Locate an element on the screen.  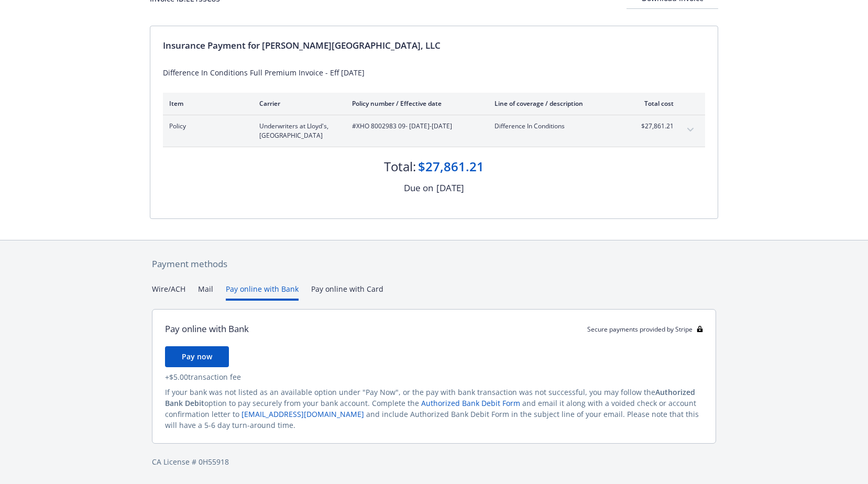
div: Secure payments provided by Stripe is located at coordinates (645, 329).